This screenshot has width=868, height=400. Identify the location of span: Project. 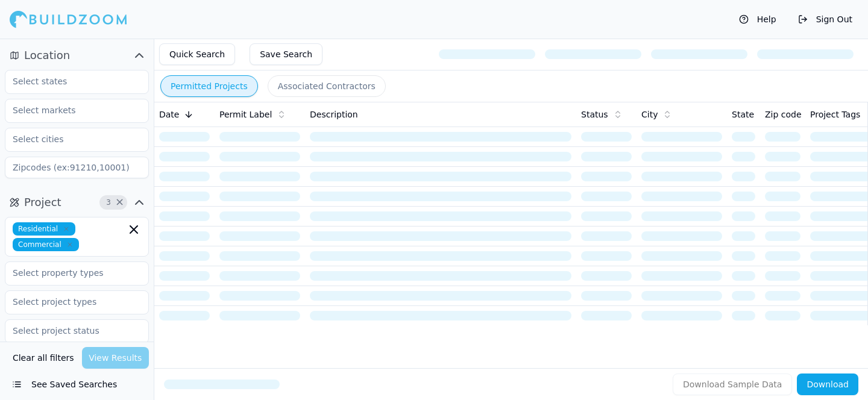
(43, 203).